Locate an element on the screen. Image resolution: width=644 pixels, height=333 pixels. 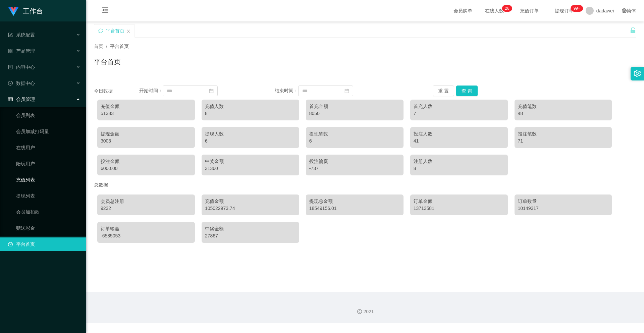
span: 提现订单 is located at coordinates (564, 11).